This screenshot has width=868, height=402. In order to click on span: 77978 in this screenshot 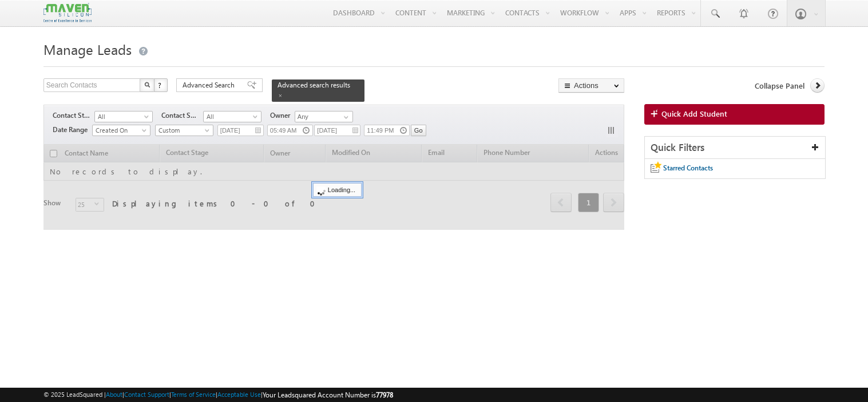, I will do `click(385, 394)`.